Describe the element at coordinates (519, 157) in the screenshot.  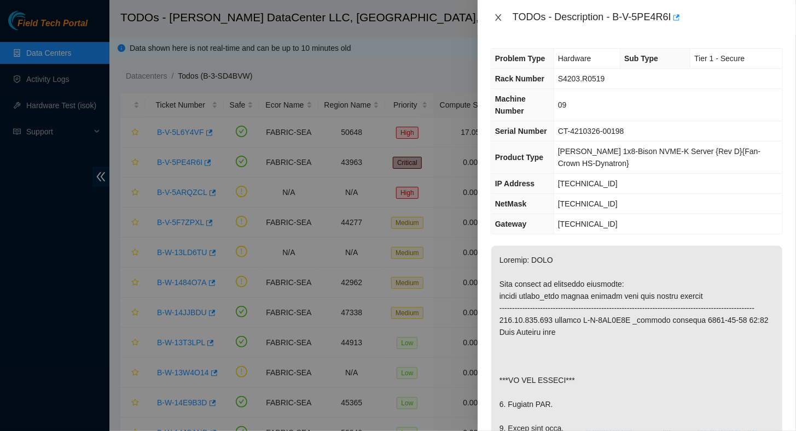
I see `span: Product Type` at that location.